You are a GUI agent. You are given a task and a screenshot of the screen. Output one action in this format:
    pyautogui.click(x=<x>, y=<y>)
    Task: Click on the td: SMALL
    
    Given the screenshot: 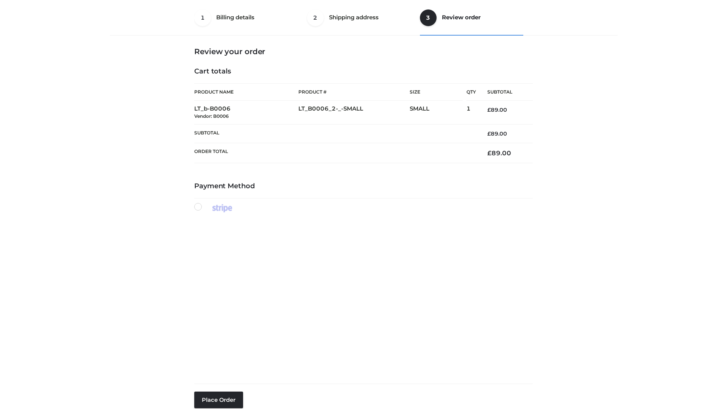 What is the action you would take?
    pyautogui.click(x=438, y=112)
    